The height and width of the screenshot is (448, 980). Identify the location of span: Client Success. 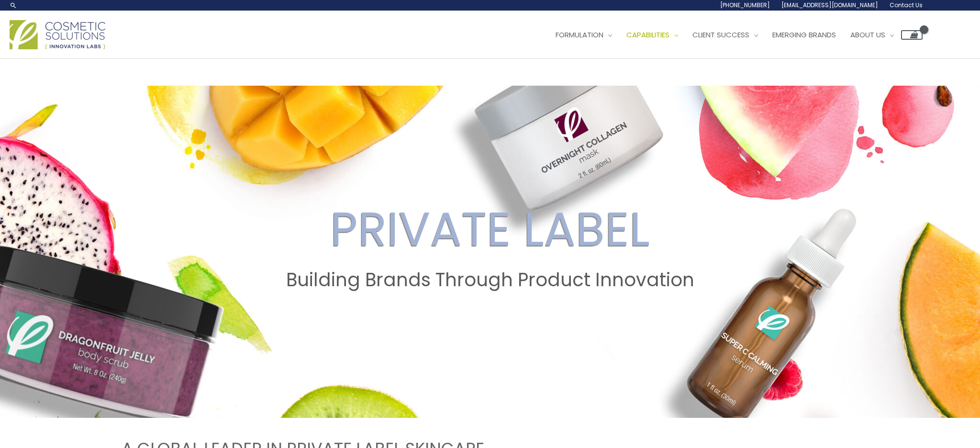
(720, 34).